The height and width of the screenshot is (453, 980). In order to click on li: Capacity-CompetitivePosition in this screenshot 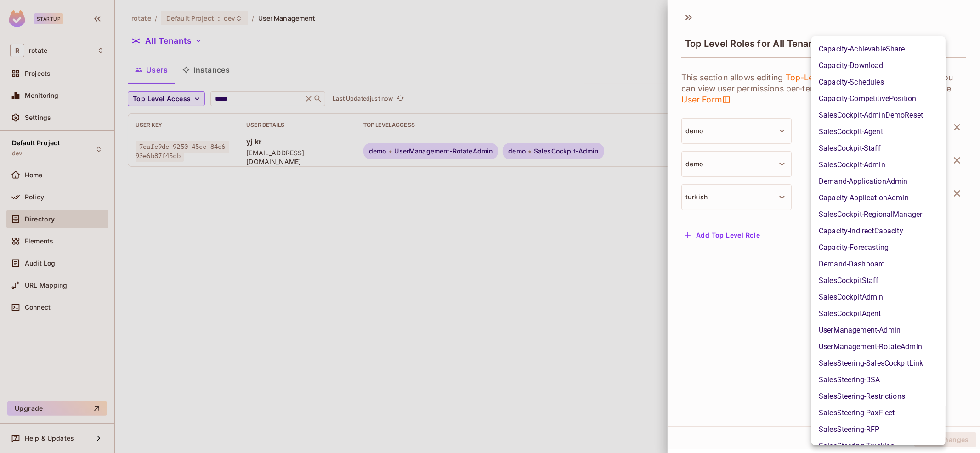, I will do `click(878, 99)`.